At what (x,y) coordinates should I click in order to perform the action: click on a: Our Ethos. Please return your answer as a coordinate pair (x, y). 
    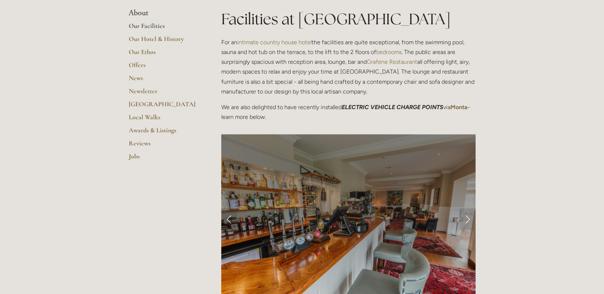
    Looking at the image, I should click on (163, 54).